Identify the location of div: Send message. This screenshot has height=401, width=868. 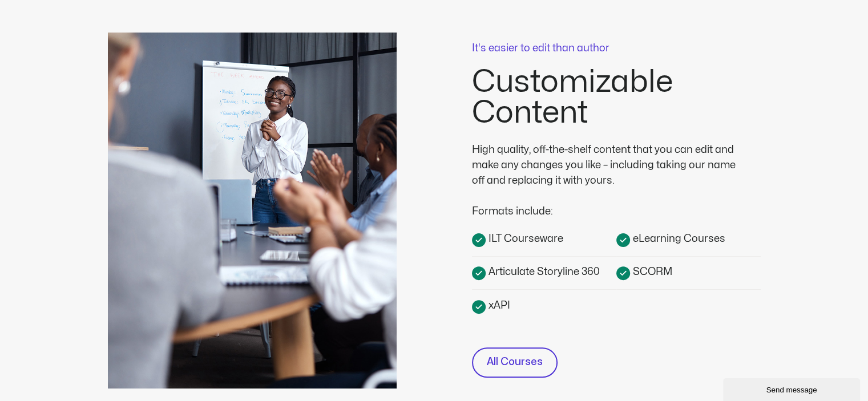
(69, 14).